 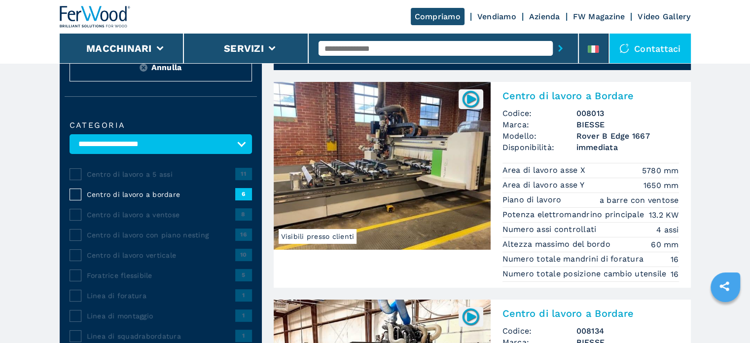 What do you see at coordinates (664, 16) in the screenshot?
I see `a: Video Gallery` at bounding box center [664, 16].